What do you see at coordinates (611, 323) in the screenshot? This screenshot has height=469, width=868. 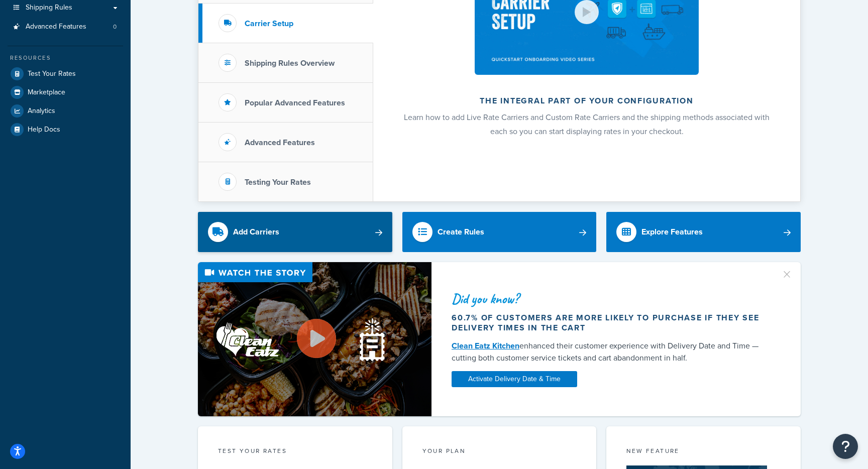 I see `div: 60.7% of customers are more likely to purchase if they see delivery times in the cart` at bounding box center [611, 323].